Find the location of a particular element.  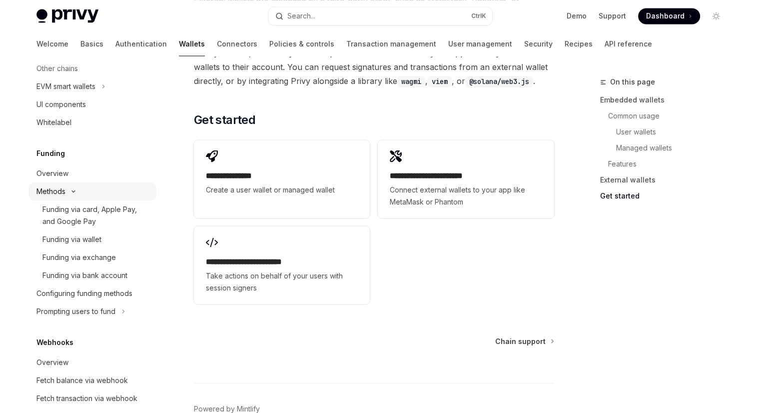

span: If they choose, users may use multiple external wallets within your app and may link these wallet... is located at coordinates (374, 67).